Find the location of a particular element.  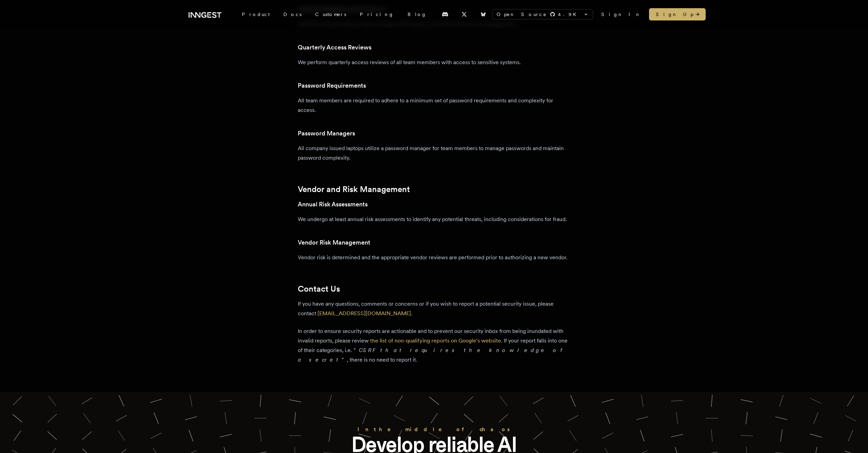

a: Sign In is located at coordinates (621, 14).